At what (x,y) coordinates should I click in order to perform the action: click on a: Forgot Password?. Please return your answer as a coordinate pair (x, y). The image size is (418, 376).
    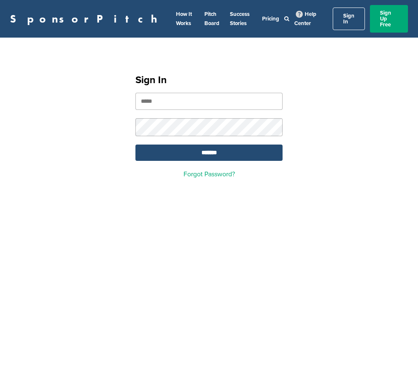
    Looking at the image, I should click on (209, 174).